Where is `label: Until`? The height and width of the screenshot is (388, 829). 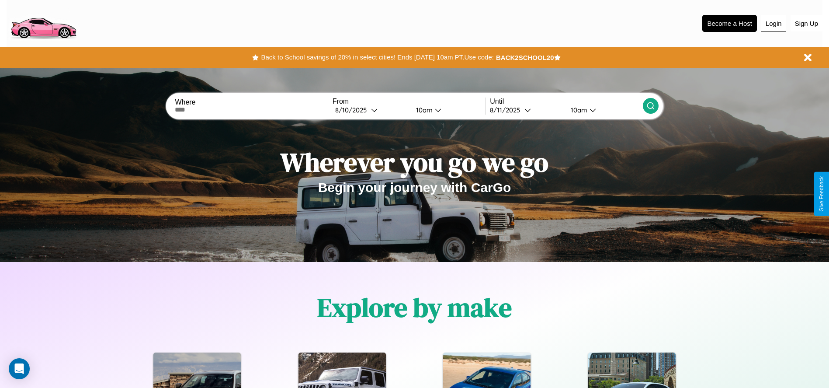
label: Until is located at coordinates (566, 101).